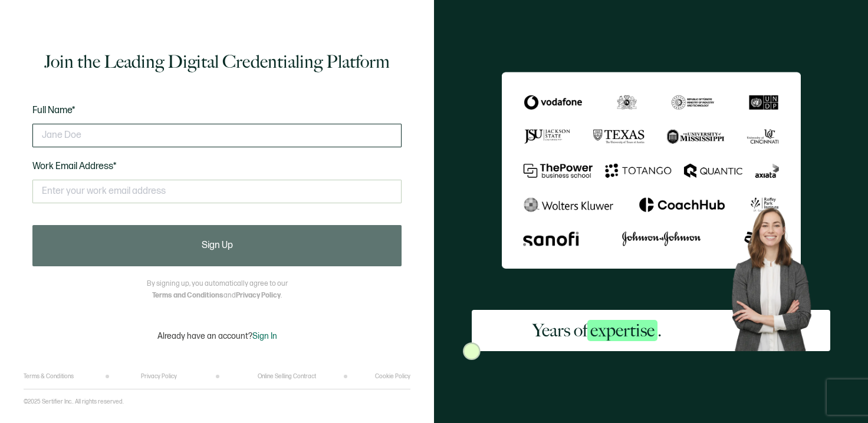 The width and height of the screenshot is (868, 423). I want to click on a: Cookie Policy, so click(393, 377).